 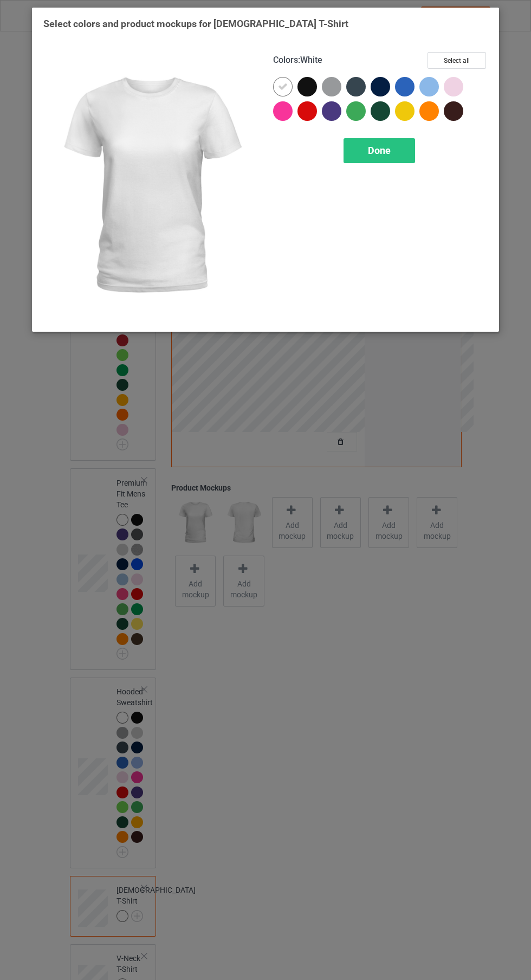 What do you see at coordinates (151, 186) in the screenshot?
I see `img: regular.jpg` at bounding box center [151, 186].